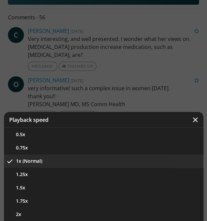 This screenshot has width=207, height=221. Describe the element at coordinates (104, 134) in the screenshot. I see `button: 0.5x` at that location.